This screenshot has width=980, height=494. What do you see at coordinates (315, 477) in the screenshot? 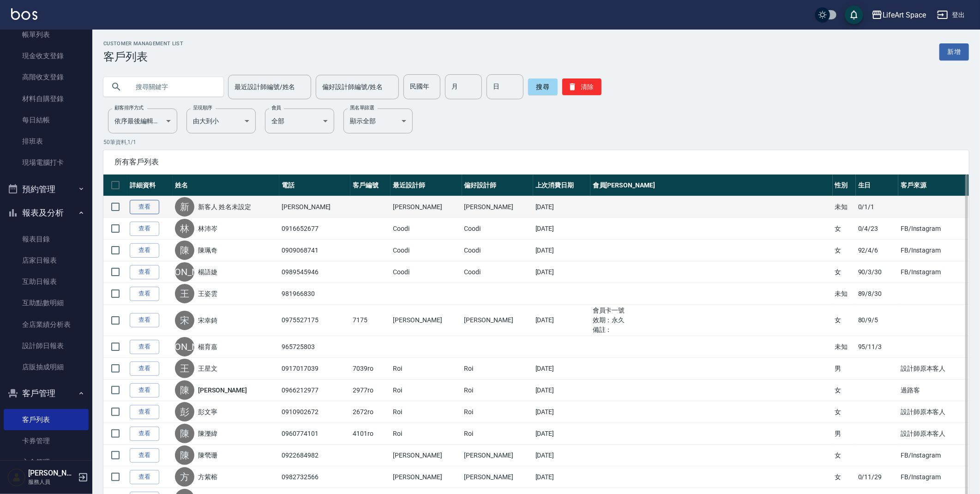
I see `td: 0982732566` at bounding box center [315, 477].